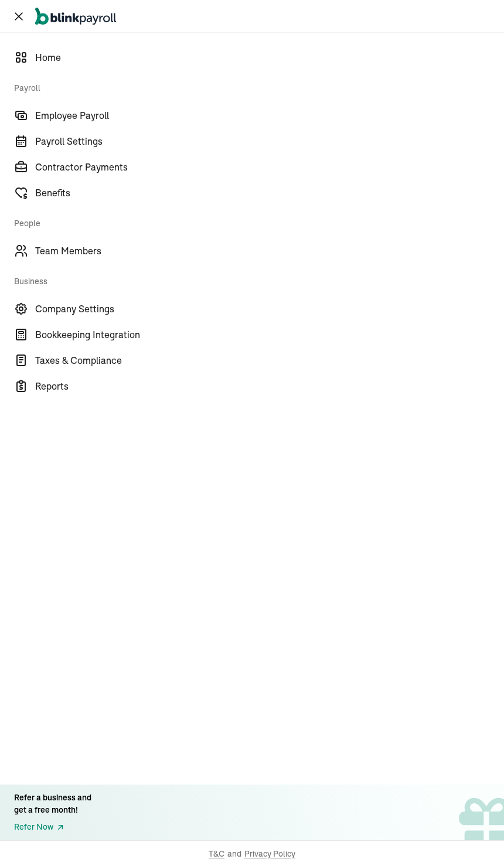 The image size is (504, 866). I want to click on a: Refer Now, so click(53, 827).